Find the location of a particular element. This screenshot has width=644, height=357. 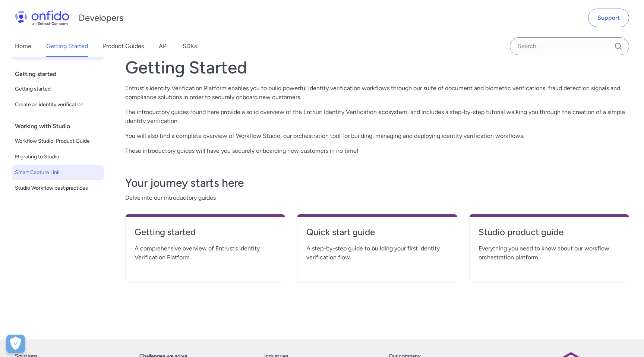

a: Quick start guide is located at coordinates (377, 235).